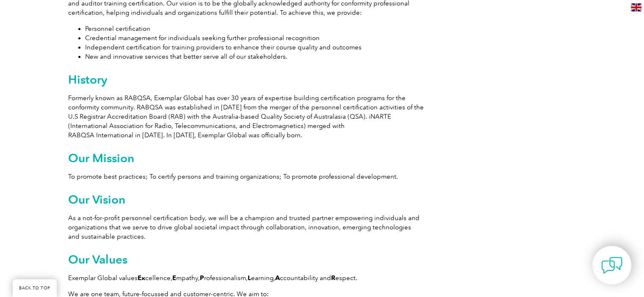 The image size is (644, 297). Describe the element at coordinates (246, 117) in the screenshot. I see `p: Formerly known as RABQSA, Exemplar Global has over 30 years of expertise building certification p...` at that location.